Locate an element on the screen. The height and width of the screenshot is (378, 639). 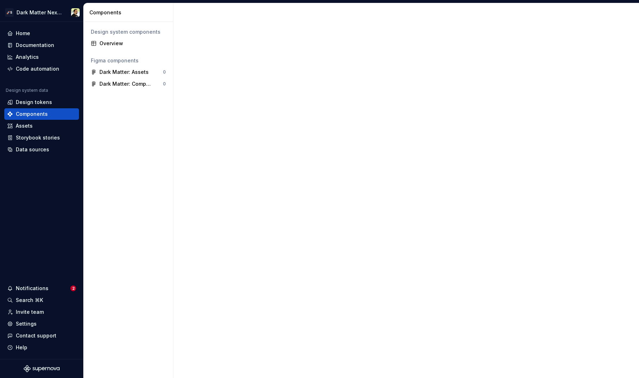
a: Code automation is located at coordinates (42, 69).